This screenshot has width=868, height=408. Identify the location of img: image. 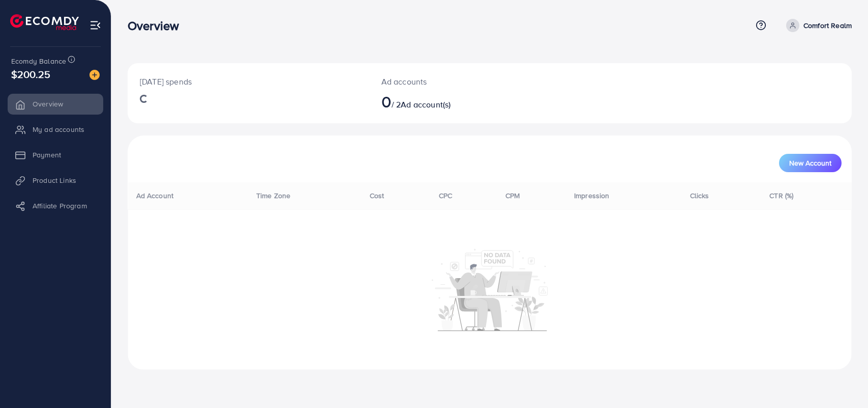
(95, 75).